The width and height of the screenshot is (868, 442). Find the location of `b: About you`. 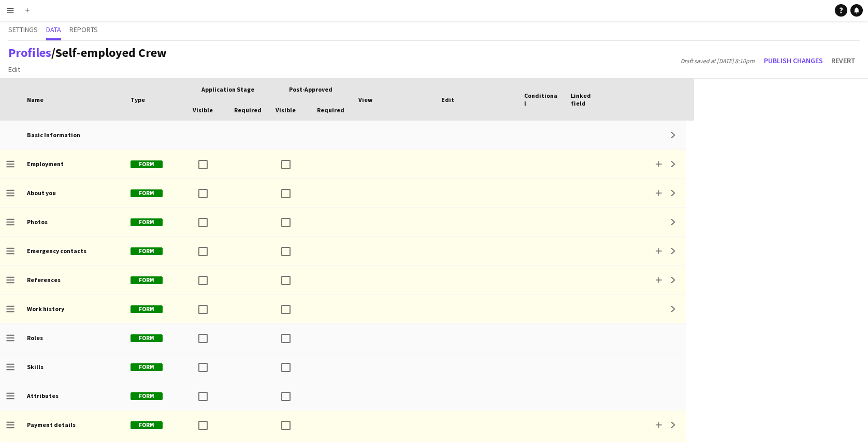

b: About you is located at coordinates (41, 193).